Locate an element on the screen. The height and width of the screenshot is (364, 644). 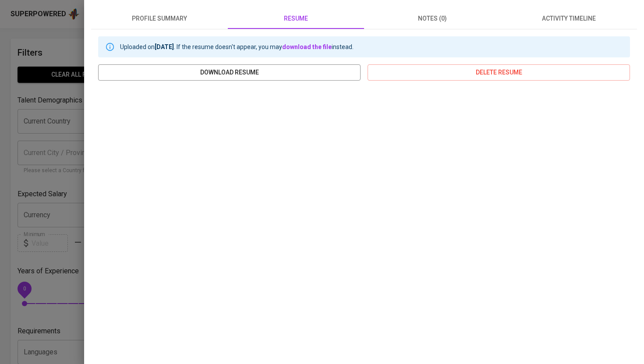
span: download resume is located at coordinates (229, 73).